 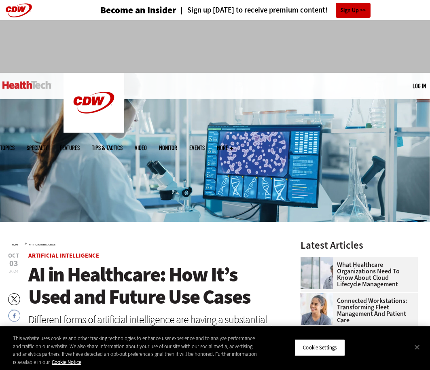 What do you see at coordinates (317, 309) in the screenshot?
I see `img: nurse smiling at patient` at bounding box center [317, 309].